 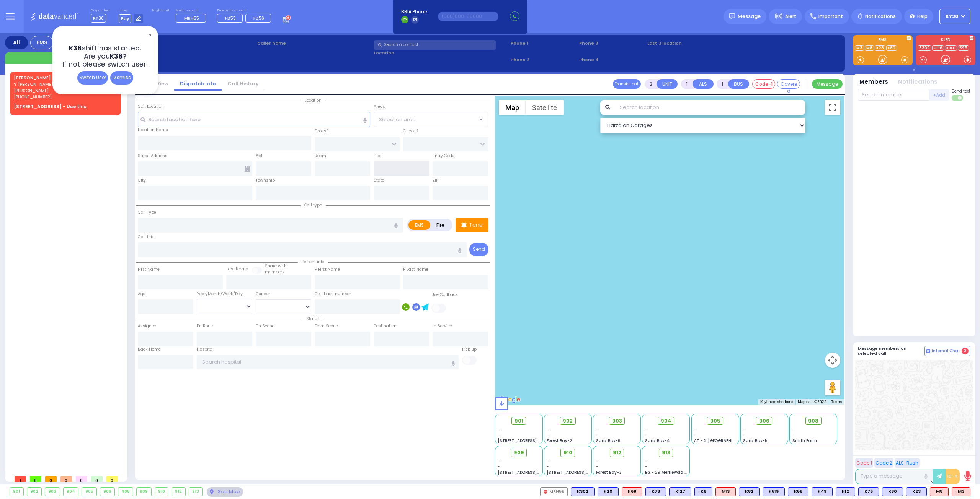 What do you see at coordinates (206, 326) in the screenshot?
I see `label: En Route` at bounding box center [206, 326].